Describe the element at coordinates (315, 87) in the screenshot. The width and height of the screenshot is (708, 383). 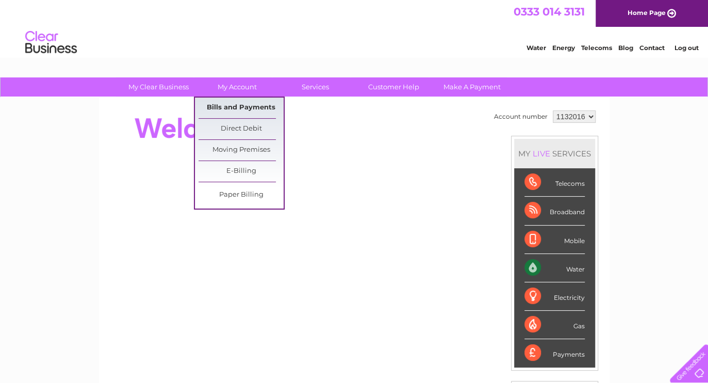
I see `a: Services` at that location.